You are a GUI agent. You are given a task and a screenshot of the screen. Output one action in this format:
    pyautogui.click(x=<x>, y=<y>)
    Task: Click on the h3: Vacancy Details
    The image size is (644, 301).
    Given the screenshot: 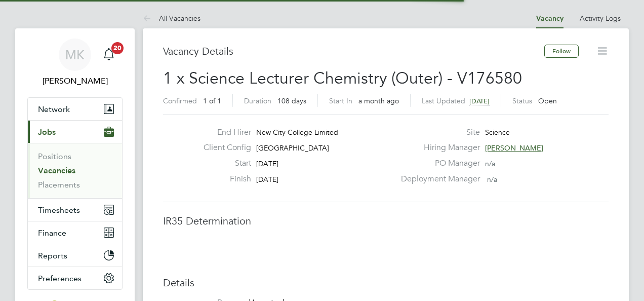 What is the action you would take?
    pyautogui.click(x=353, y=51)
    